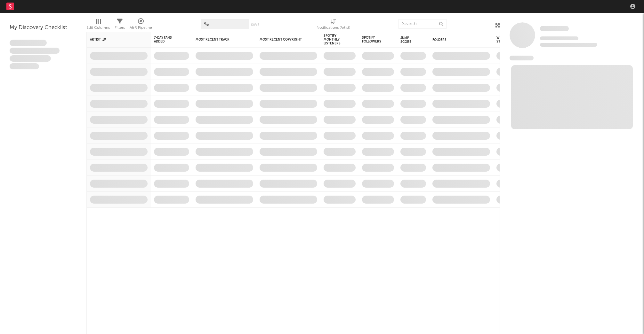 This screenshot has height=334, width=644. What do you see at coordinates (456, 40) in the screenshot?
I see `div: Folders` at bounding box center [456, 40].